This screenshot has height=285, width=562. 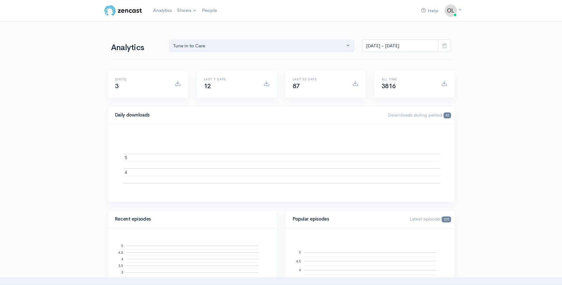 I want to click on h6: Last 30 days, so click(x=318, y=79).